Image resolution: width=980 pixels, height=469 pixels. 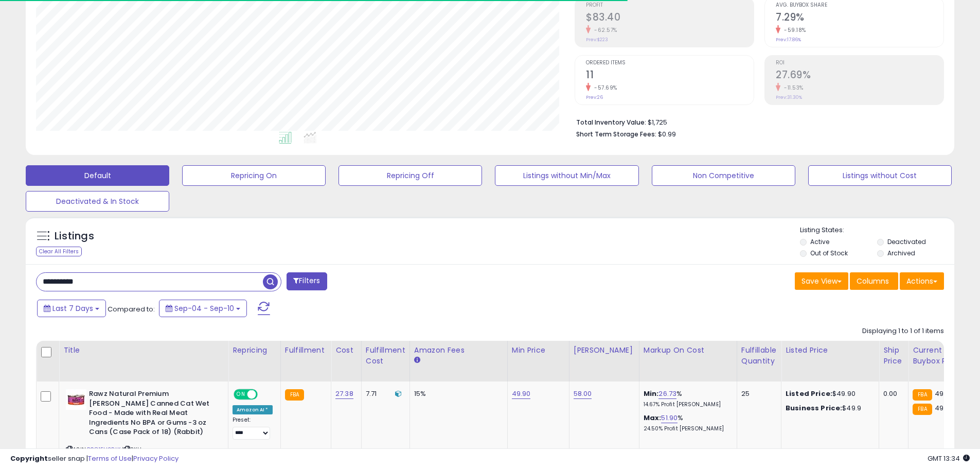 I want to click on div: Ship Price, so click(x=893, y=356).